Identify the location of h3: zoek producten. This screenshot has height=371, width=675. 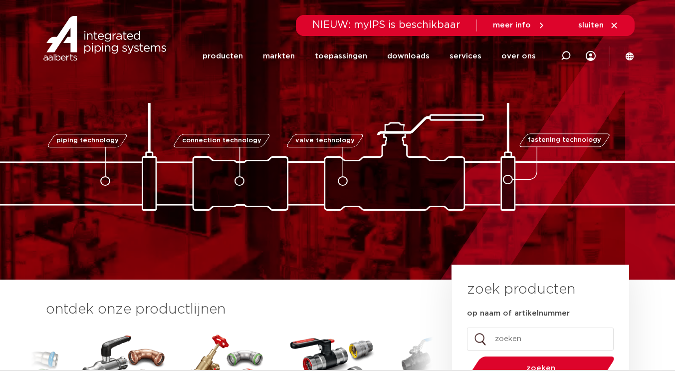
(521, 290).